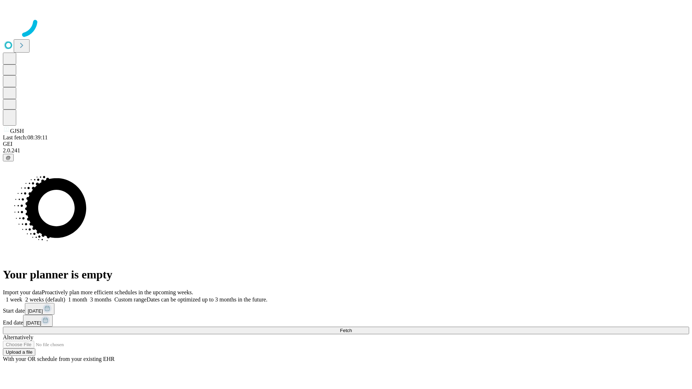 This screenshot has height=389, width=692. Describe the element at coordinates (346, 151) in the screenshot. I see `div: 2.0.241` at that location.